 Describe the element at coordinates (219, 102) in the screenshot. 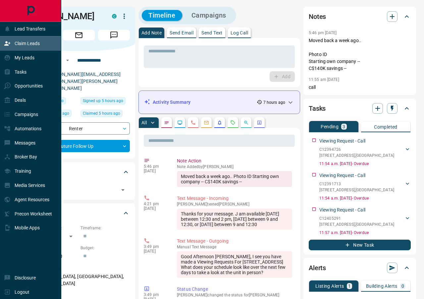

I see `div: Activity Summary7 hours ago` at that location.